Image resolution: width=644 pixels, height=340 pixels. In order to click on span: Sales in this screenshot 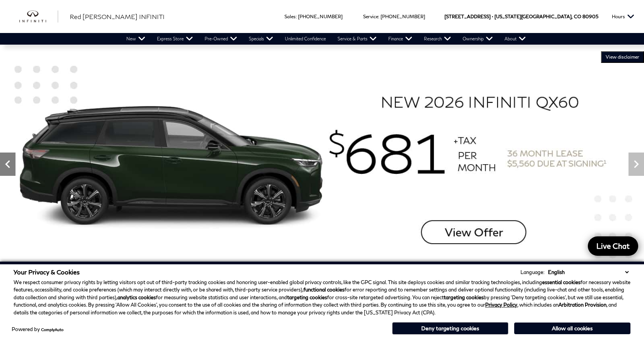, I will do `click(290, 16)`.